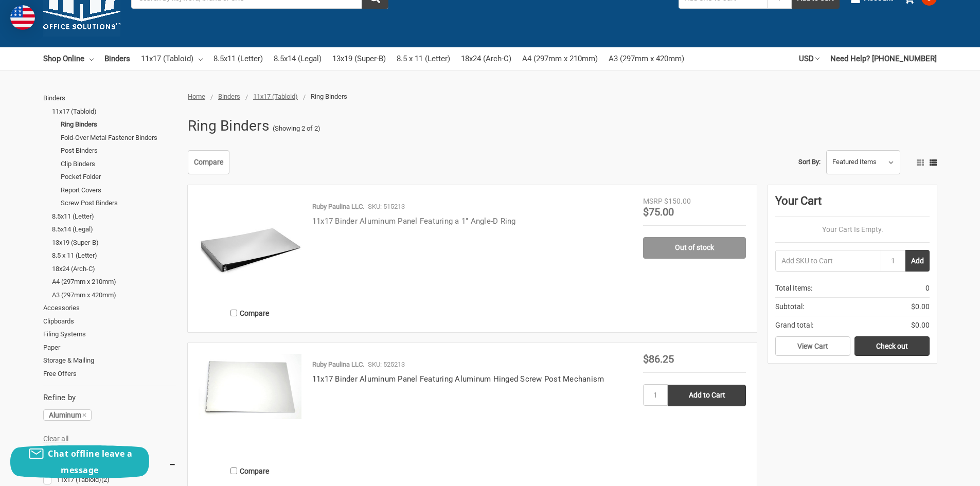  I want to click on span: $86.25, so click(658, 359).